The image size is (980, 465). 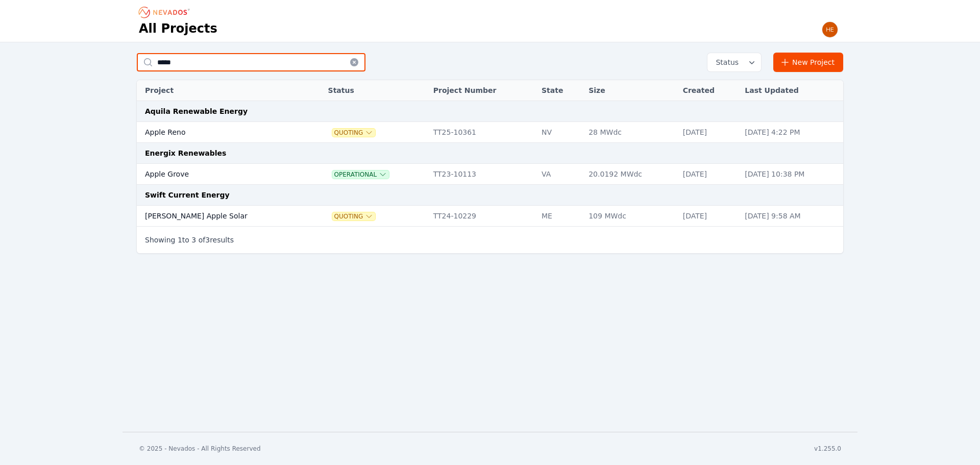 I want to click on td: Aquila Renewable Energy, so click(x=490, y=111).